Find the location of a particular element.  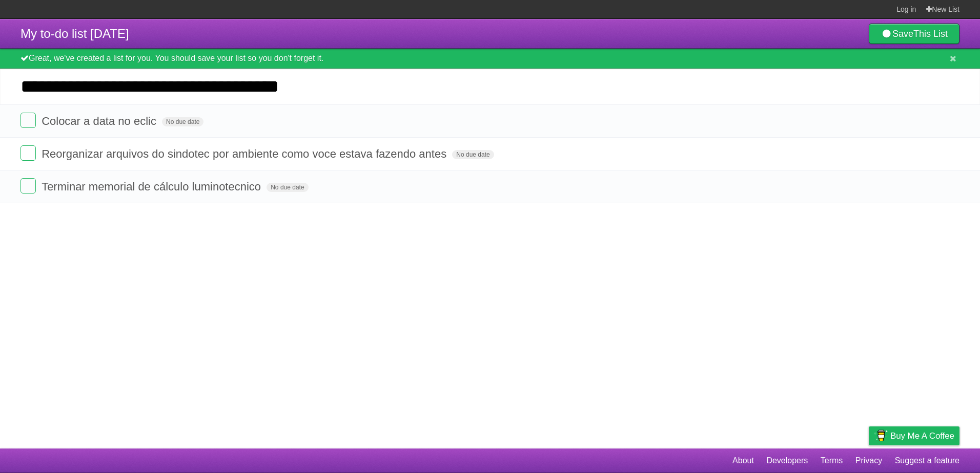

span: Reorganizar arquivos do sindotec por ambiente como voce estava fazendo antes is located at coordinates (245, 153).